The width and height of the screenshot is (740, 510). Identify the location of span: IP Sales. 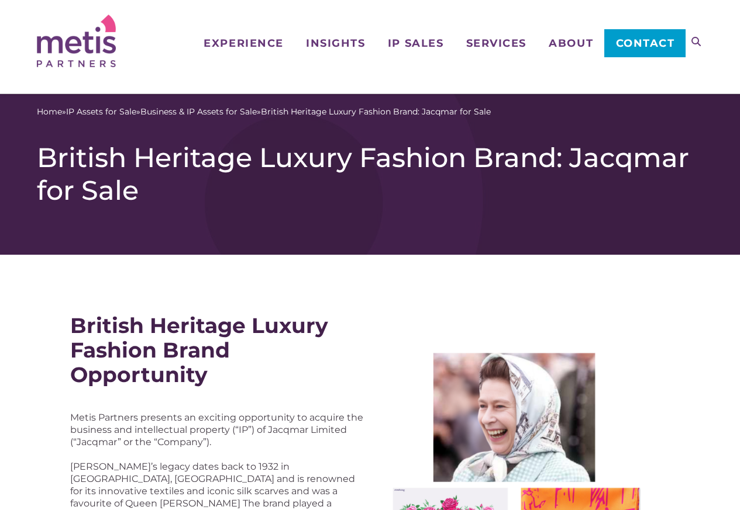
(415, 43).